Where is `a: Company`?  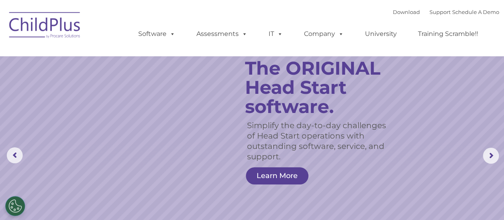
a: Company is located at coordinates (324, 34).